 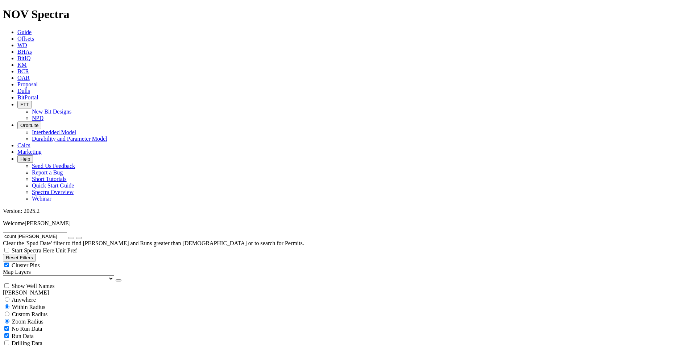 What do you see at coordinates (24, 91) in the screenshot?
I see `a: Dulls` at bounding box center [24, 91].